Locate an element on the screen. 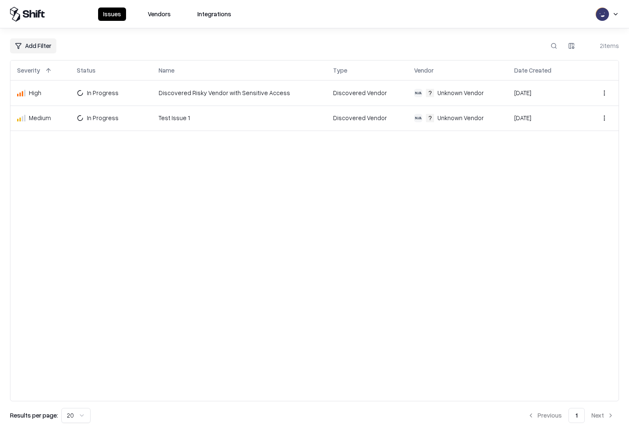 This screenshot has width=629, height=433. nav: pagination is located at coordinates (570, 416).